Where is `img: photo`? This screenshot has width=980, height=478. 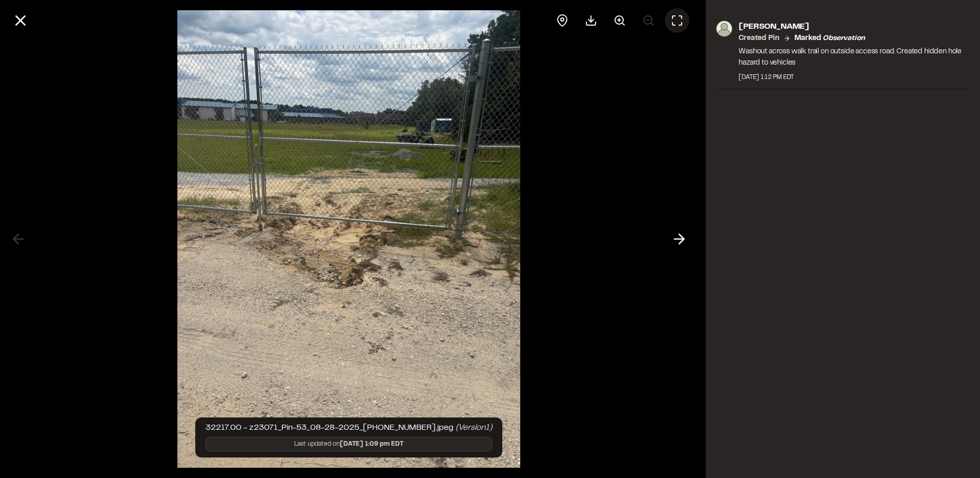 img: photo is located at coordinates (725, 29).